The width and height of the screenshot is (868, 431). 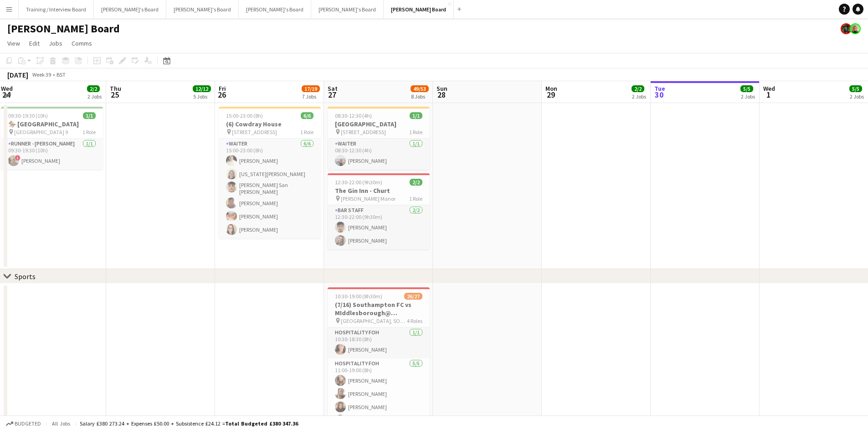 I want to click on span: All jobs, so click(x=61, y=422).